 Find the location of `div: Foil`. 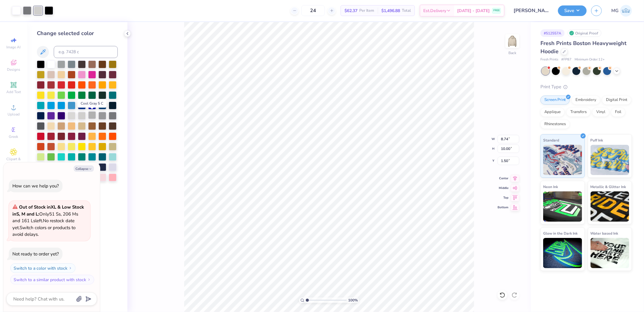

div: Foil is located at coordinates (618, 112).